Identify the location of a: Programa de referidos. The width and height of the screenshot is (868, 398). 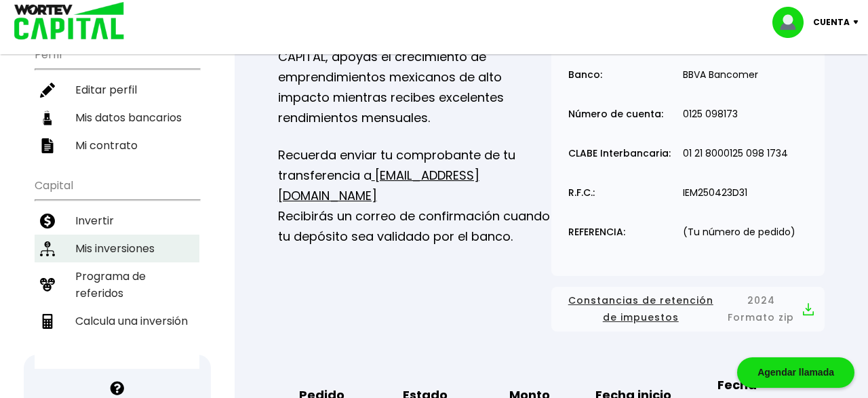
(116, 284).